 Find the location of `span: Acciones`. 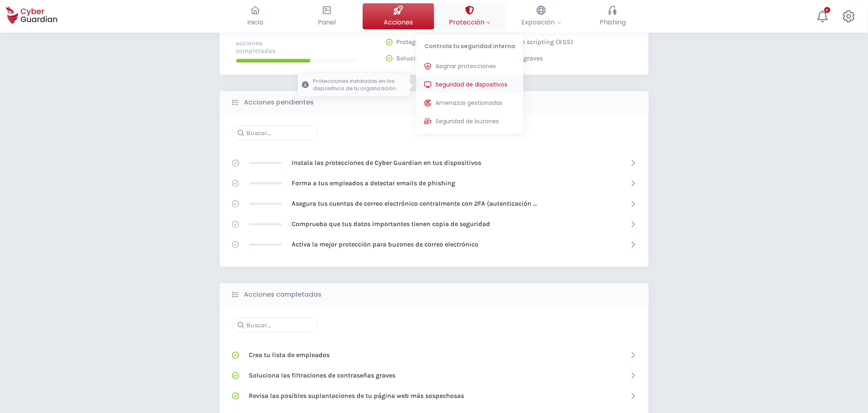

span: Acciones is located at coordinates (398, 22).